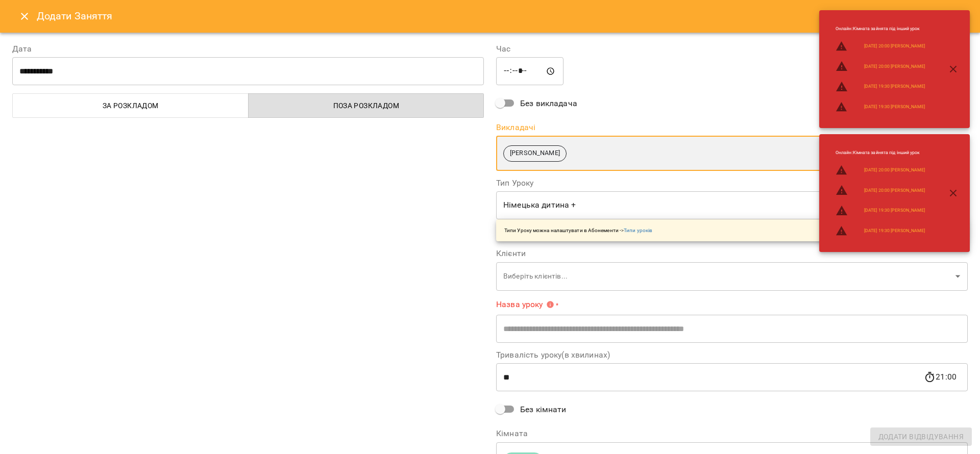  Describe the element at coordinates (732, 254) in the screenshot. I see `label: Клієнти` at that location.